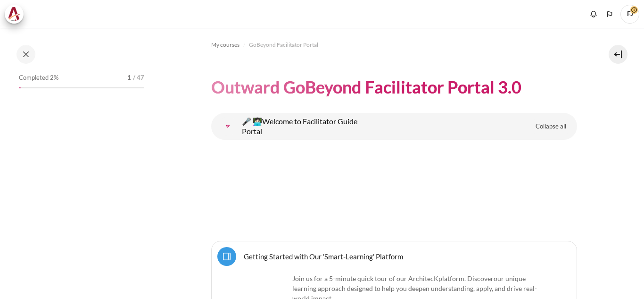 Image resolution: width=644 pixels, height=299 pixels. What do you see at coordinates (283, 45) in the screenshot?
I see `span: GoBeyond Facilitator Portal` at bounding box center [283, 45].